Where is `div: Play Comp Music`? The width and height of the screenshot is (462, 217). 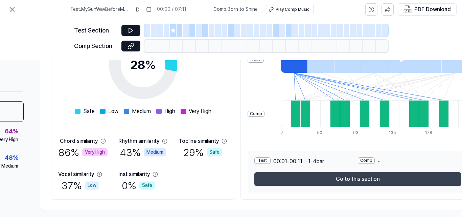
div: Play Comp Music is located at coordinates (293, 9).